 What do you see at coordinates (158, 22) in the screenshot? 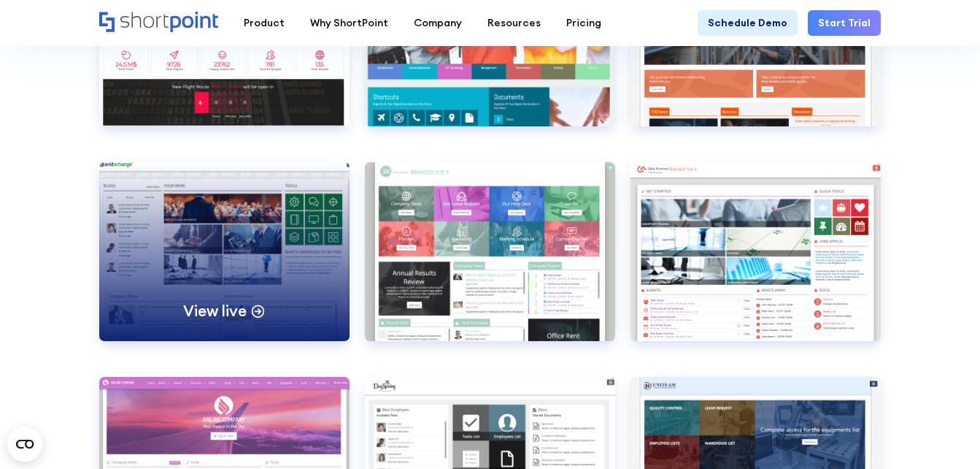
I see `a: Home` at bounding box center [158, 22].